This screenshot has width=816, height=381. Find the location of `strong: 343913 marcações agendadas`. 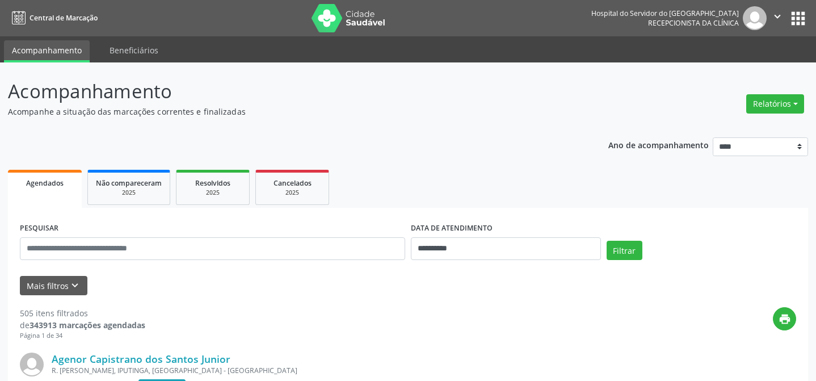

strong: 343913 marcações agendadas is located at coordinates (87, 324).